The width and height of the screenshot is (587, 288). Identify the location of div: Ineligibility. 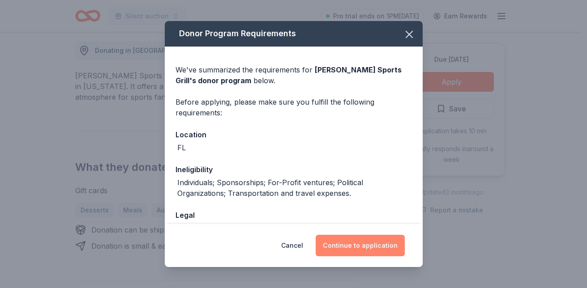
(294, 170).